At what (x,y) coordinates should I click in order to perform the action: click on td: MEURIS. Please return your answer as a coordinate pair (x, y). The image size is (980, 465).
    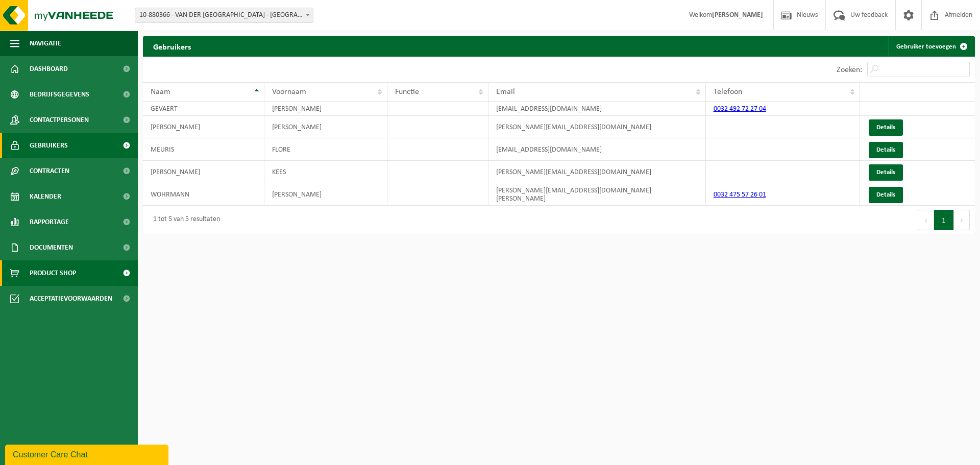
    Looking at the image, I should click on (204, 149).